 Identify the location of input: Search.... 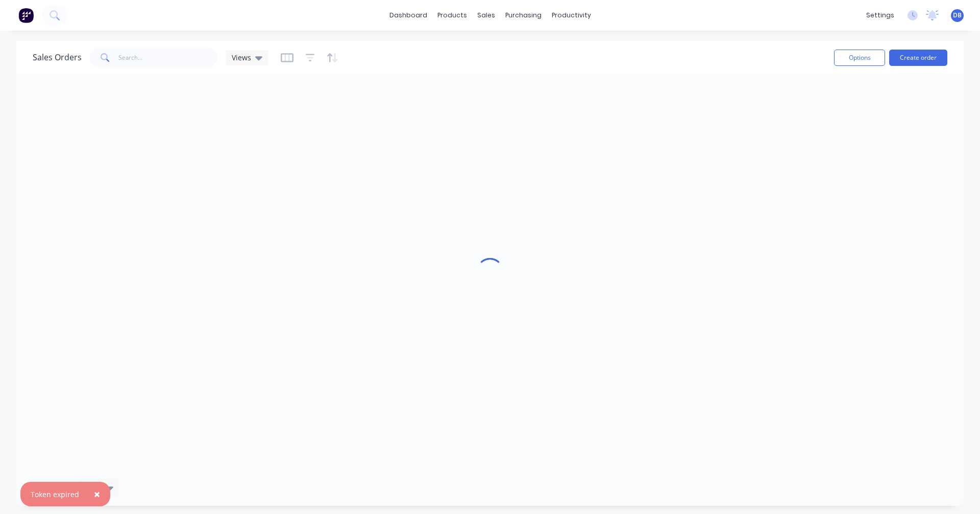
(168, 58).